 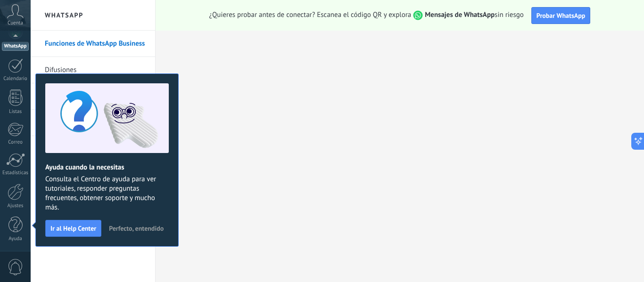 I want to click on button: Probar WhatsApp, so click(x=561, y=16).